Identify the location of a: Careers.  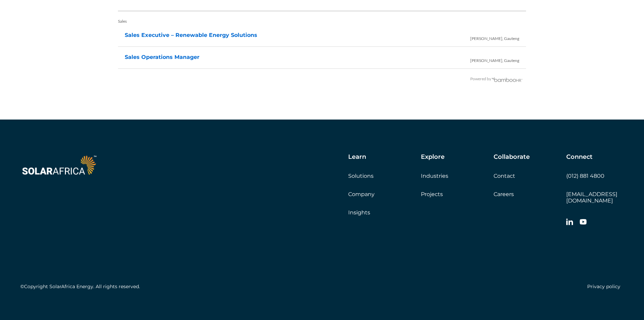
(504, 194).